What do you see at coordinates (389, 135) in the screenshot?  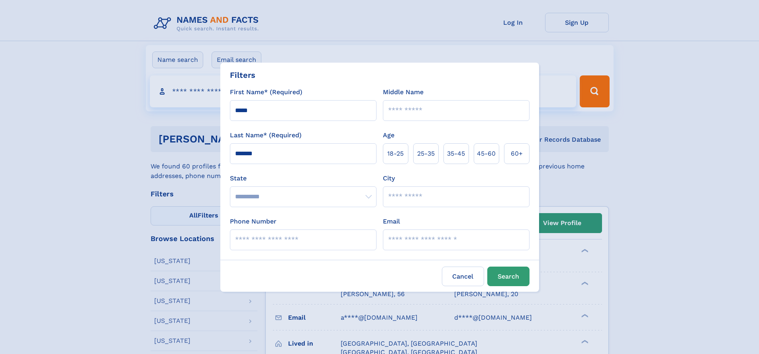 I see `label: Age` at bounding box center [389, 135].